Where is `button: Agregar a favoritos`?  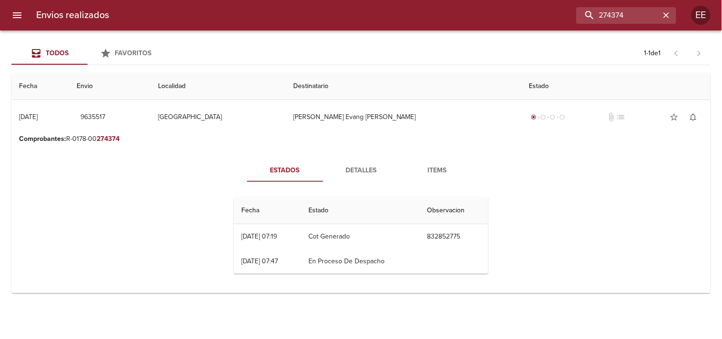 button: Agregar a favoritos is located at coordinates (674, 117).